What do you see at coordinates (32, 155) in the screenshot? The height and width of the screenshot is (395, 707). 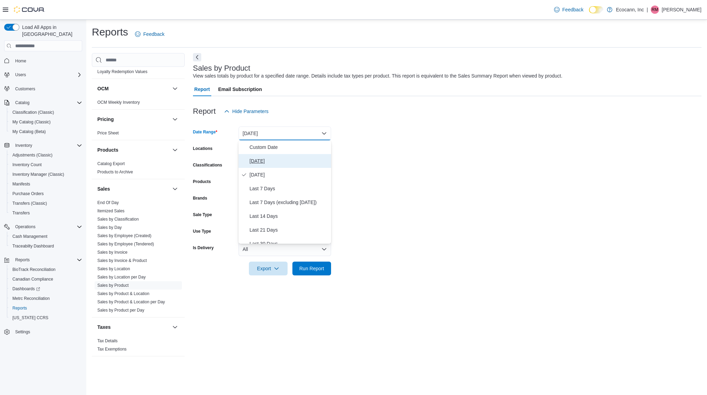 I see `a: Adjustments (Classic)` at bounding box center [32, 155].